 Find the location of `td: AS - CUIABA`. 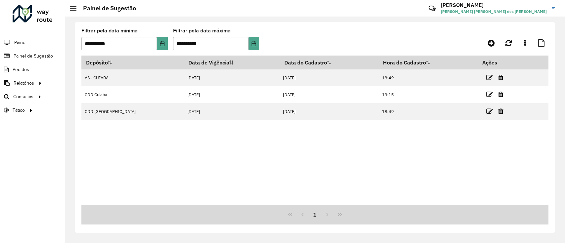

td: AS - CUIABA is located at coordinates (132, 78).